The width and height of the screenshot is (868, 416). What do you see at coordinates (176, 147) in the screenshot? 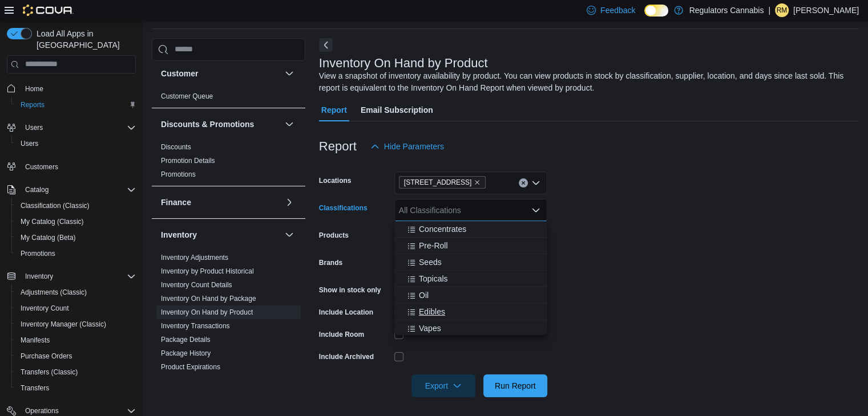
I see `span: Discounts` at bounding box center [176, 147].